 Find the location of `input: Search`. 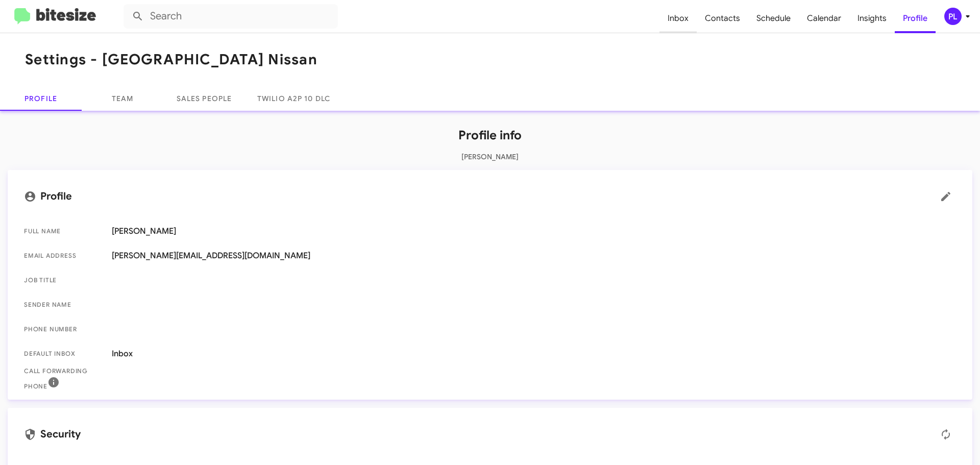

input: Search is located at coordinates (231, 17).